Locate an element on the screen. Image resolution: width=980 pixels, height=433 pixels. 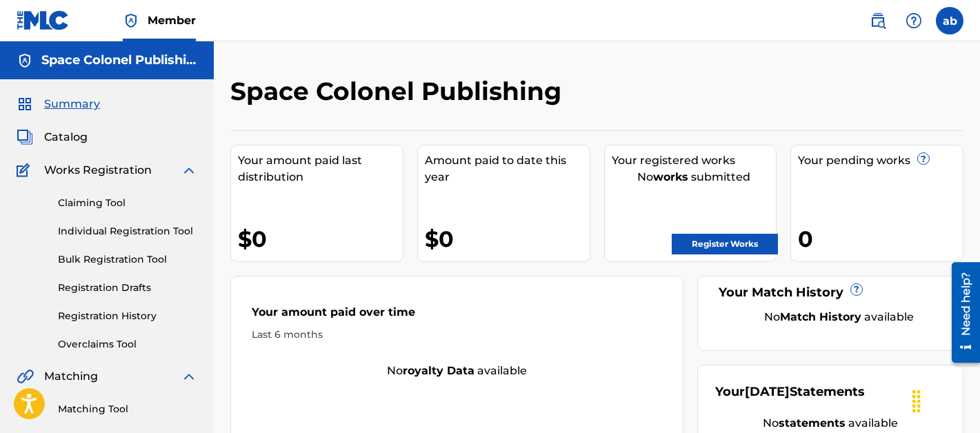
a: Matching Tool is located at coordinates (128, 409).